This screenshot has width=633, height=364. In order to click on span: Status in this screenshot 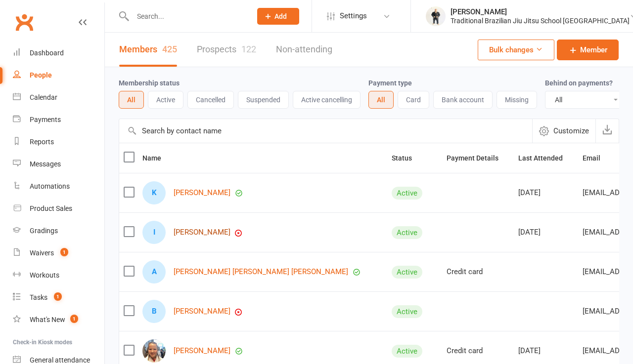, I will do `click(407, 158)`.